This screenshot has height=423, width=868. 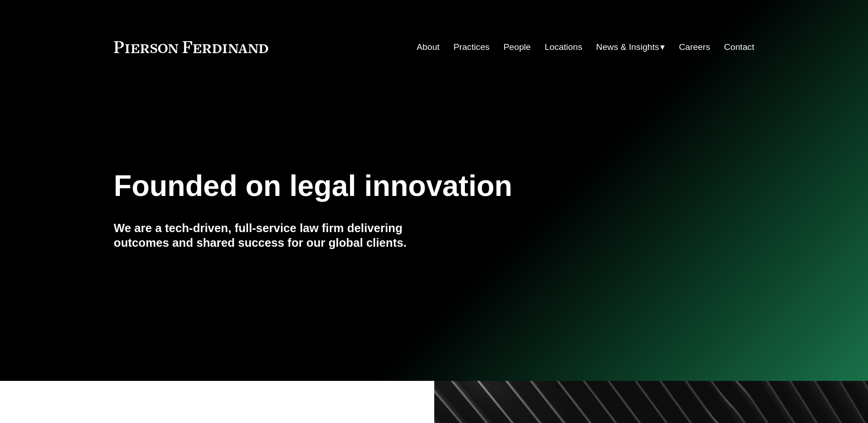 I want to click on a: People, so click(x=517, y=47).